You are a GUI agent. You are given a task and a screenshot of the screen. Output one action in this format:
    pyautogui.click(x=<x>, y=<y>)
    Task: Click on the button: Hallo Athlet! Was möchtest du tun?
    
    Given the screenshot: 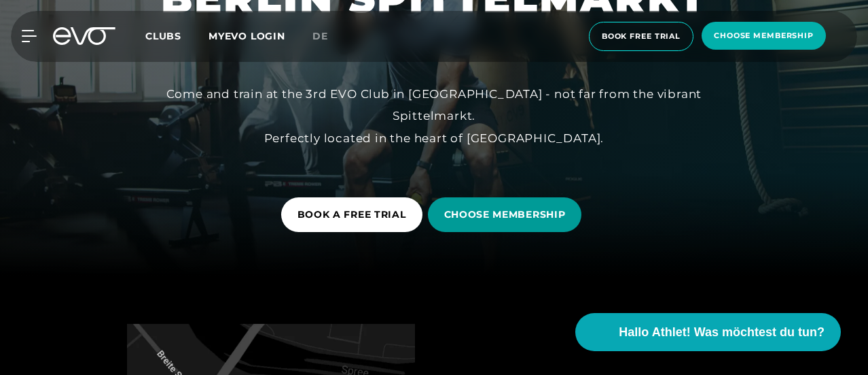 What is the action you would take?
    pyautogui.click(x=708, y=332)
    